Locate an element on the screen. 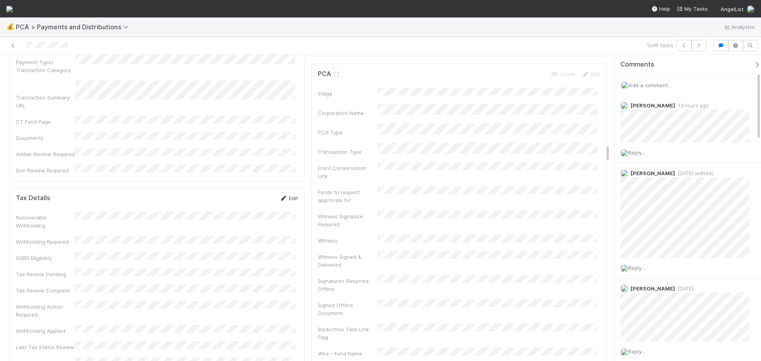 This screenshot has height=361, width=761. h5: PCA is located at coordinates (329, 74).